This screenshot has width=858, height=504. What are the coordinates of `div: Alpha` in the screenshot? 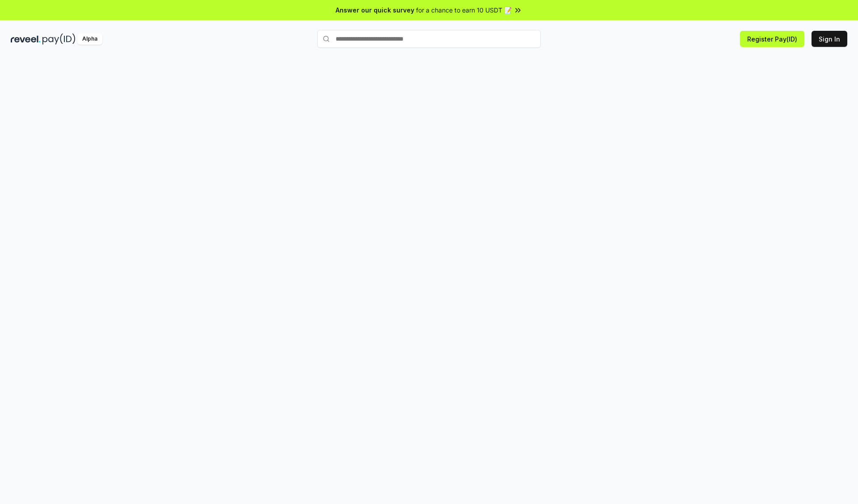 It's located at (90, 39).